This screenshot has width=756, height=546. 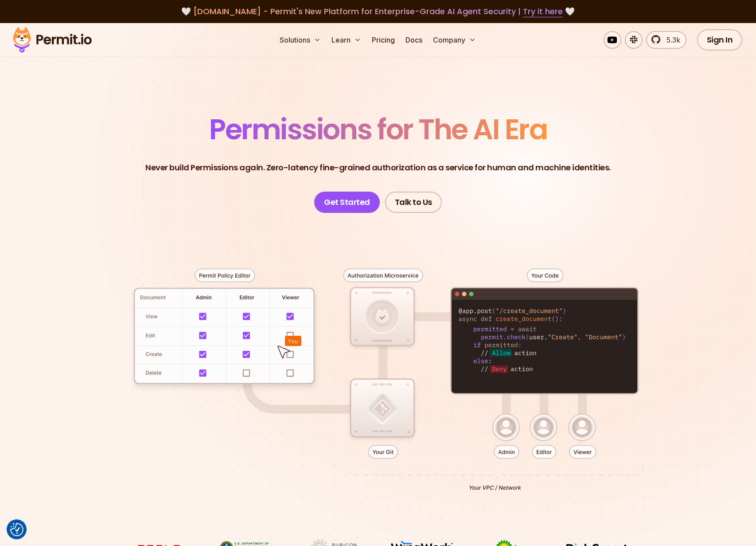 What do you see at coordinates (384, 40) in the screenshot?
I see `a: Pricing` at bounding box center [384, 40].